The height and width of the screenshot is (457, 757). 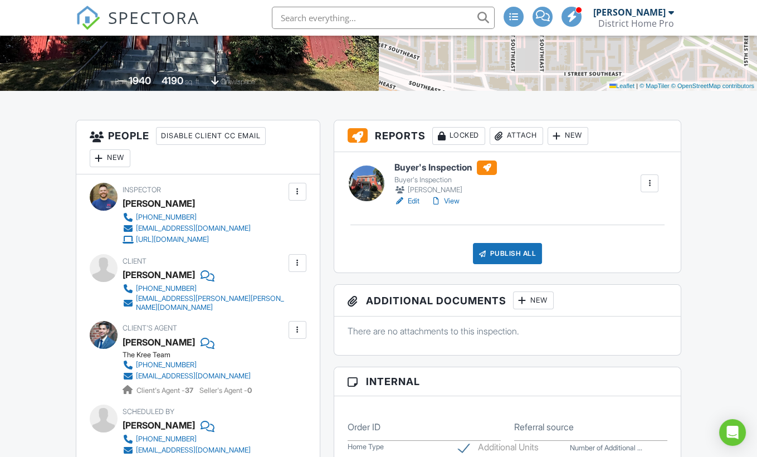 What do you see at coordinates (508, 136) in the screenshot?
I see `h3: Reports` at bounding box center [508, 136].